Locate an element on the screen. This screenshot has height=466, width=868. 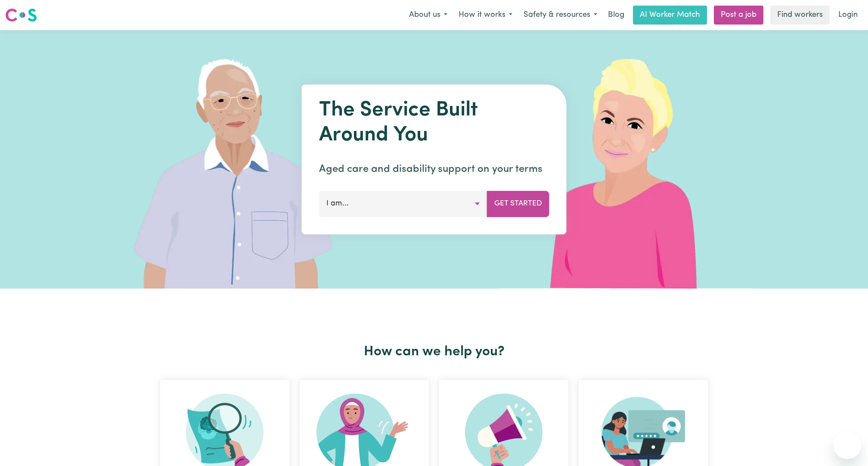
button: I am... is located at coordinates (403, 204).